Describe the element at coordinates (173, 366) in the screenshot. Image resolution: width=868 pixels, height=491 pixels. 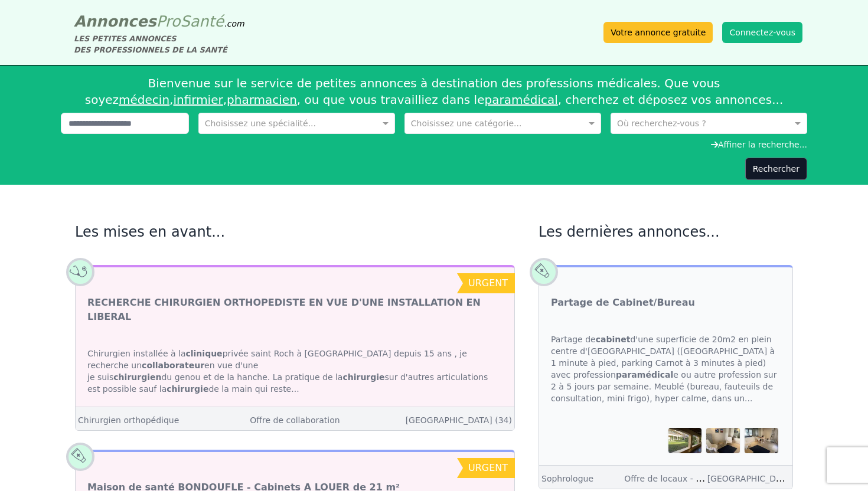
I see `strong: collaborateur` at that location.